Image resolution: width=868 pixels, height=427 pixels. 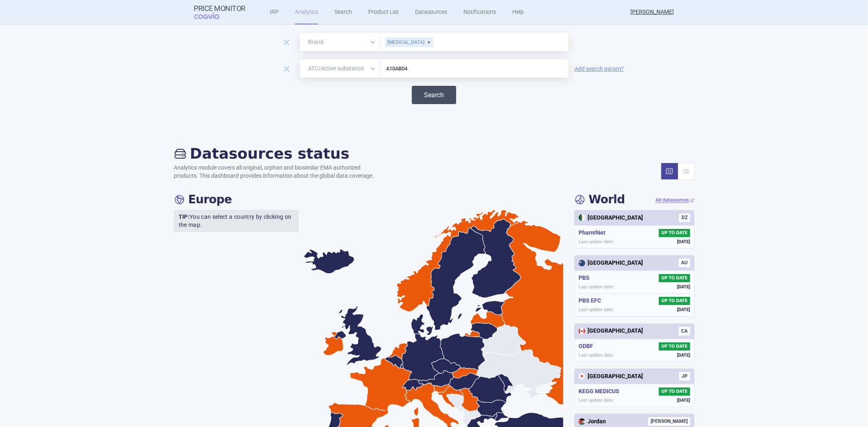 I want to click on img: Canada, so click(x=582, y=331).